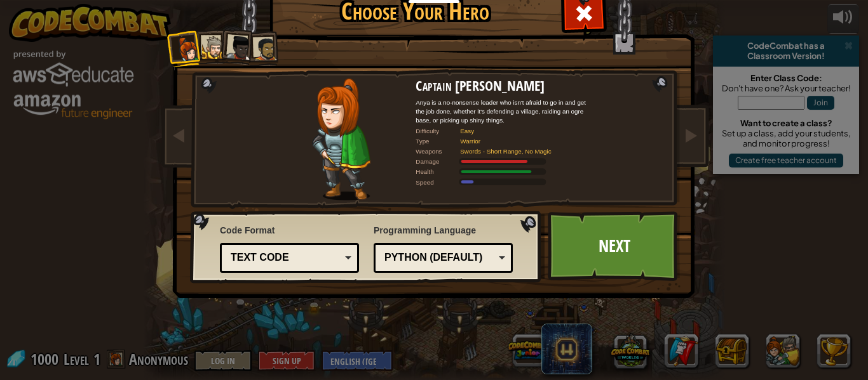  What do you see at coordinates (504, 172) in the screenshot?
I see `div: Gains 140% of listed Warrior armor health.` at bounding box center [504, 172].